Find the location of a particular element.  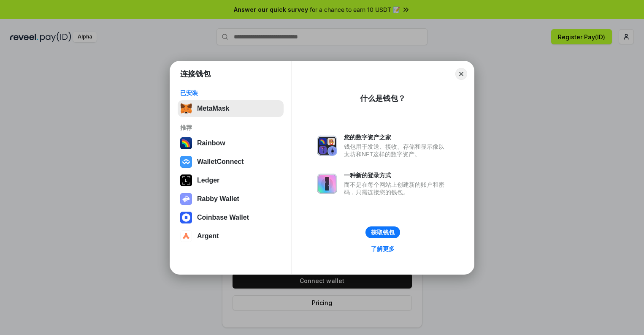

button: Close is located at coordinates (461, 74).